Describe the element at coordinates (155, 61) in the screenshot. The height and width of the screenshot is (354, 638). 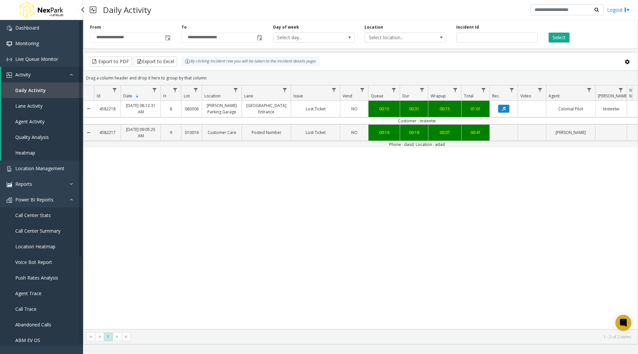
I see `button: Export to Excel` at that location.